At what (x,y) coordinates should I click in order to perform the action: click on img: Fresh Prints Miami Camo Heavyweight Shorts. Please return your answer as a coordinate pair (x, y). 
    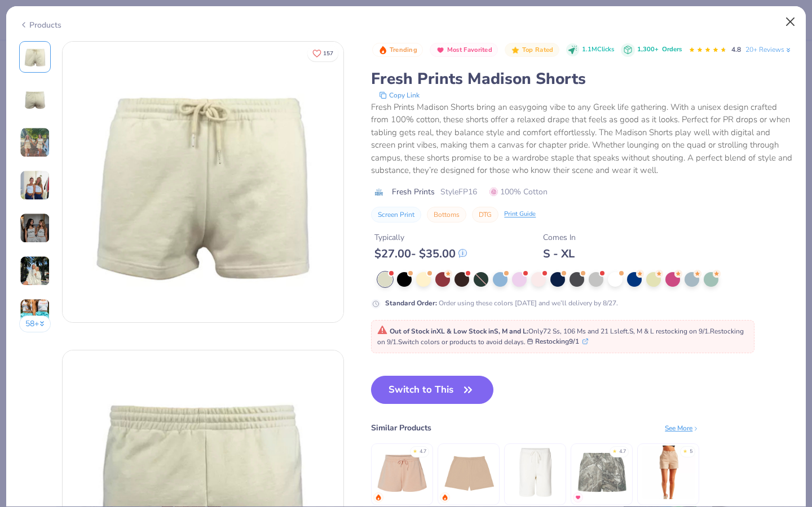
    Looking at the image, I should click on (602, 472).